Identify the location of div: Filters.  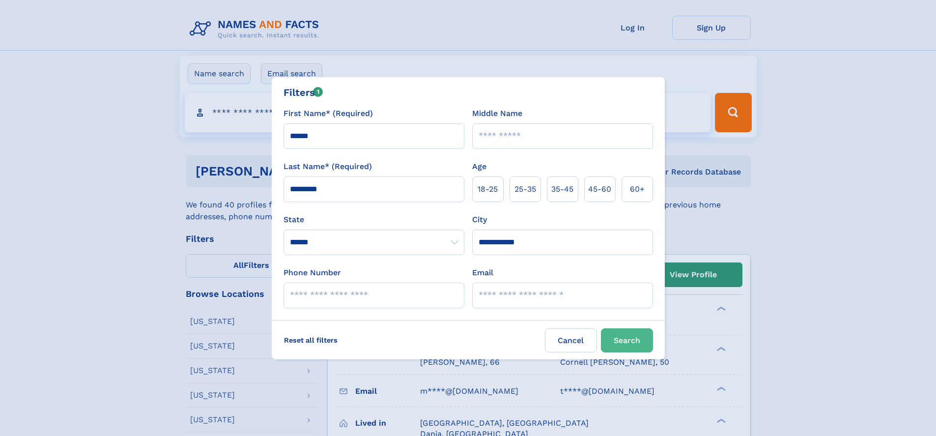
(303, 92).